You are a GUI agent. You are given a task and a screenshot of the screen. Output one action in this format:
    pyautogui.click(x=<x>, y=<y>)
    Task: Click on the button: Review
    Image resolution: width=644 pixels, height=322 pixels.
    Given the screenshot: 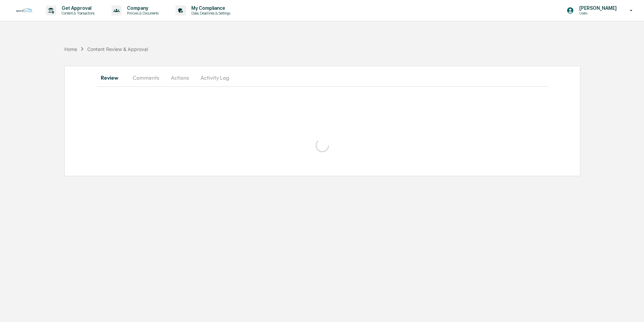 What is the action you would take?
    pyautogui.click(x=112, y=77)
    